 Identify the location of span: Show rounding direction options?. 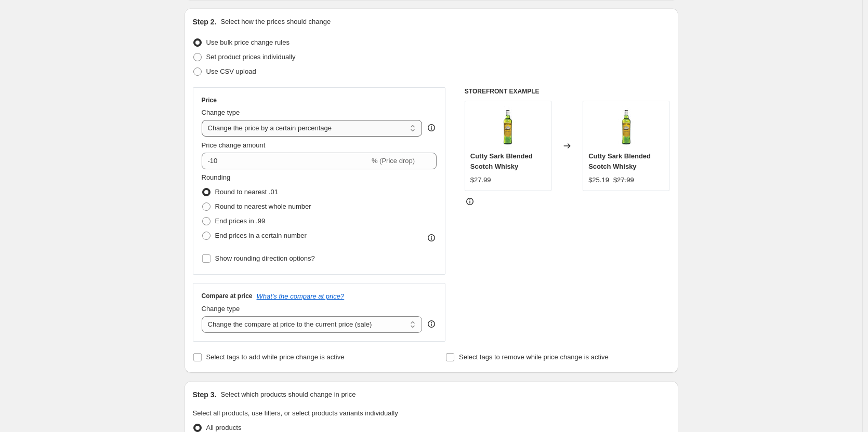
(265, 258).